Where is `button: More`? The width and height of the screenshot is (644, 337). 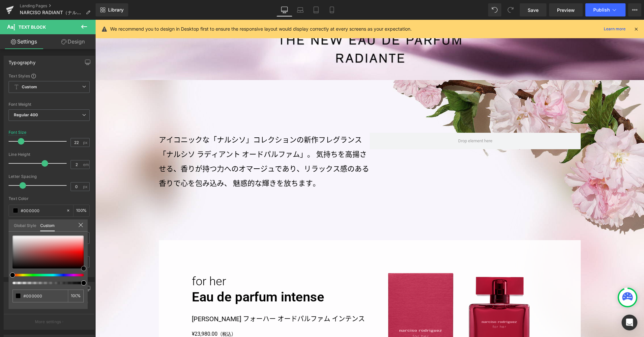 button: More is located at coordinates (635, 10).